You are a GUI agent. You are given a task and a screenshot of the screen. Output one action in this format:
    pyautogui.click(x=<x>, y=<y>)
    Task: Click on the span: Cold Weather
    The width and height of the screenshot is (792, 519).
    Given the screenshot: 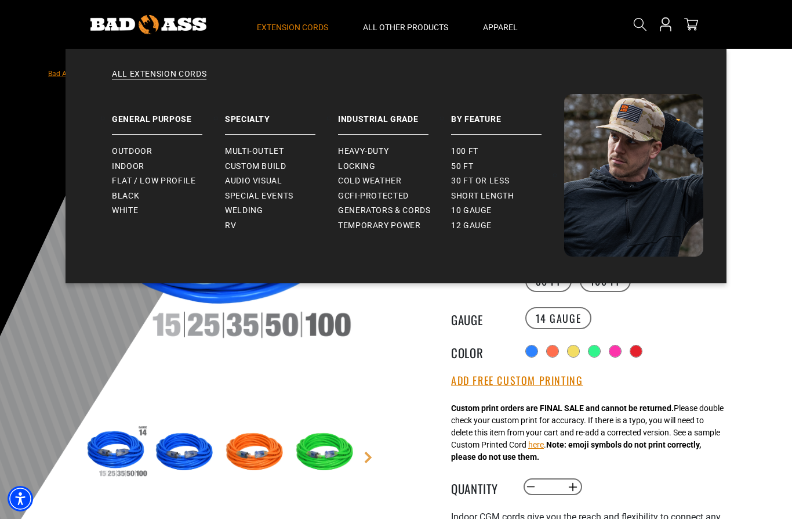 What is the action you would take?
    pyautogui.click(x=370, y=181)
    